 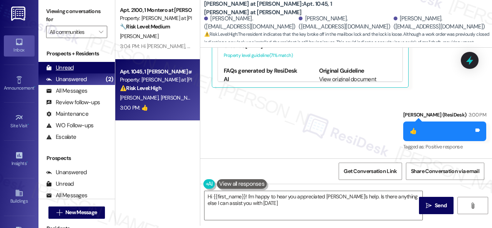 What do you see at coordinates (76, 158) in the screenshot?
I see `div: Prospects` at bounding box center [76, 158].